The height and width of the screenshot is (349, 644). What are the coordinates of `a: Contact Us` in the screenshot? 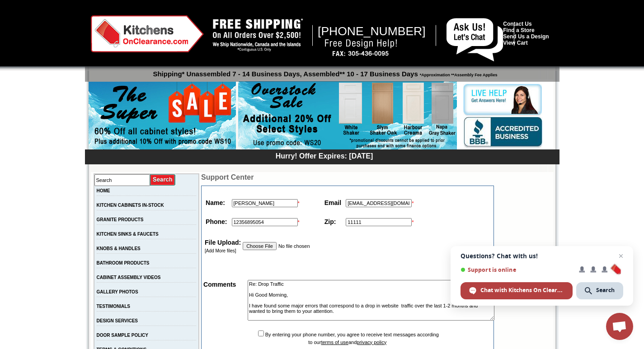 It's located at (517, 24).